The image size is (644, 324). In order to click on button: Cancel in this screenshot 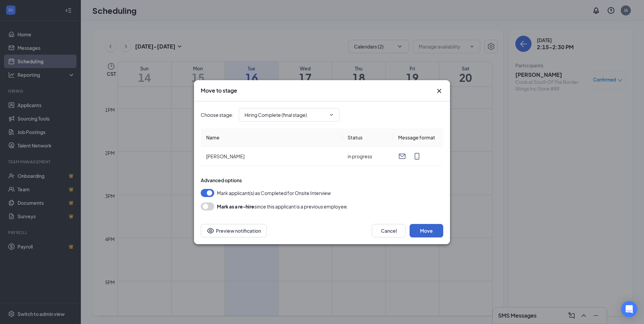, I will do `click(389, 230)`.